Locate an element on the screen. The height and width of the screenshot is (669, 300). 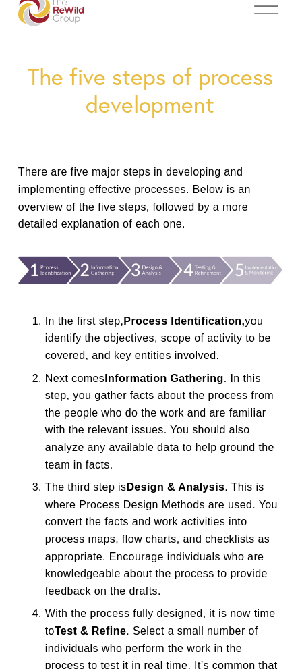
h1: The five steps of process development is located at coordinates (150, 90).